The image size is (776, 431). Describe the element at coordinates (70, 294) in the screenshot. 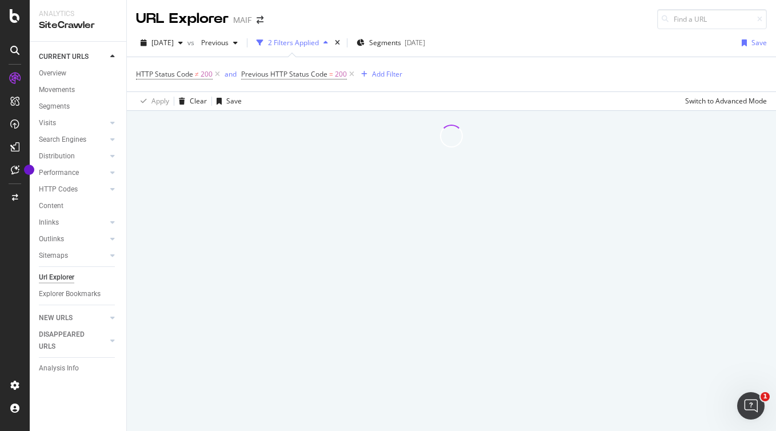

I see `div: Explorer Bookmarks` at that location.